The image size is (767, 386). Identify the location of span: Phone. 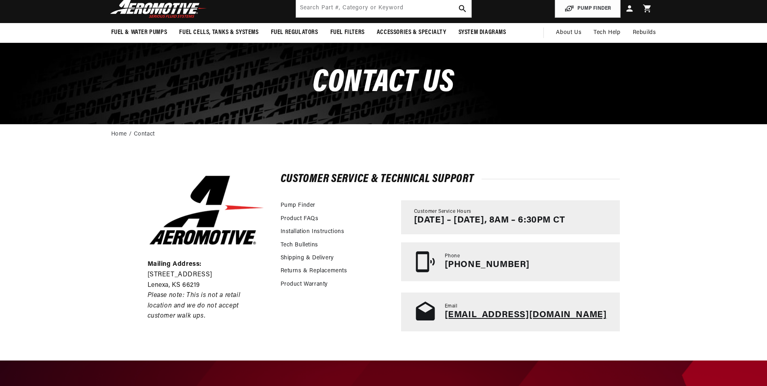
(453, 256).